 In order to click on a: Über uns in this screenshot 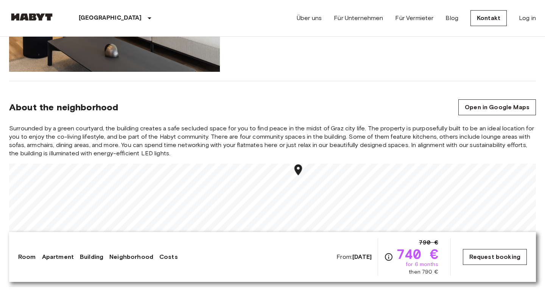, I will do `click(309, 18)`.